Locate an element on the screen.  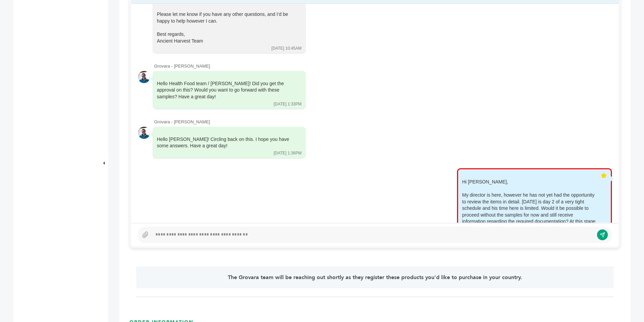
div: My director is here, however he has not yet had the opportunity to review the items in detail. [D... is located at coordinates (530, 215).